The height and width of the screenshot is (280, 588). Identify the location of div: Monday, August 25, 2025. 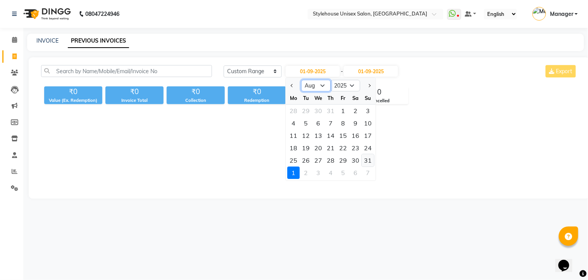
(294, 161).